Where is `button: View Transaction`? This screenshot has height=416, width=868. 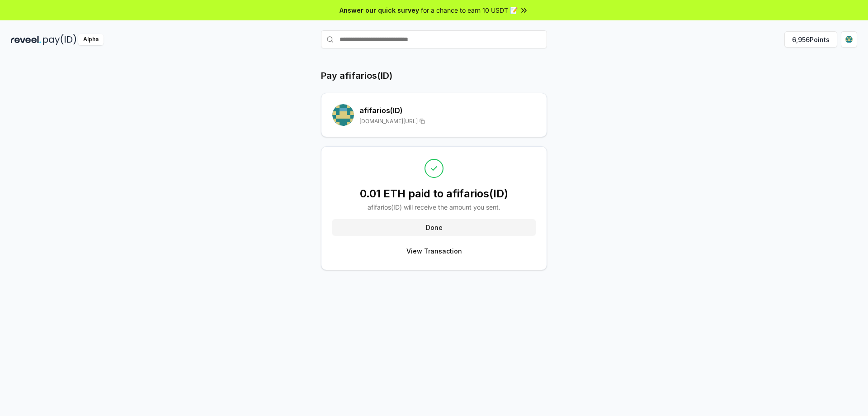
button: View Transaction is located at coordinates (434, 250).